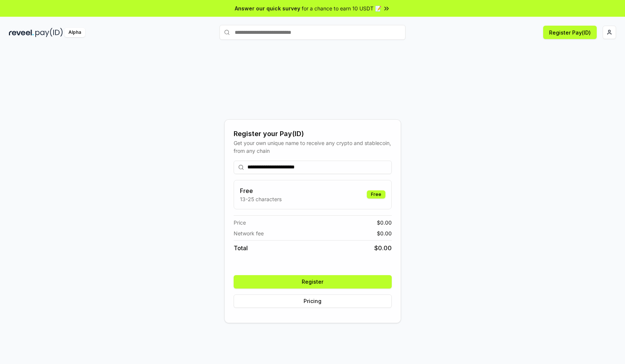  I want to click on div: Register your Pay(ID), so click(313, 134).